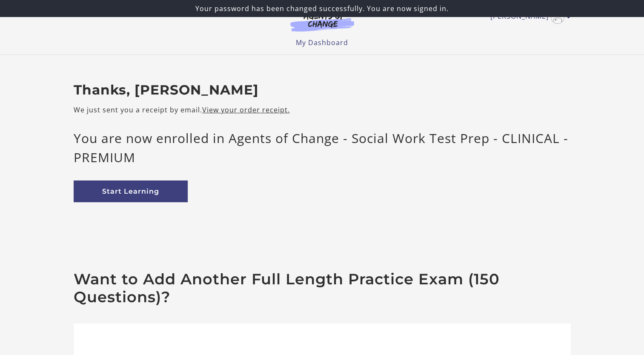 This screenshot has width=644, height=355. I want to click on img: Agents of Change Logo, so click(322, 22).